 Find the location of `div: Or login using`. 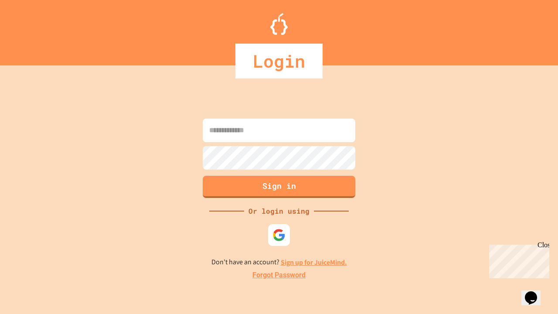

div: Or login using is located at coordinates (279, 211).